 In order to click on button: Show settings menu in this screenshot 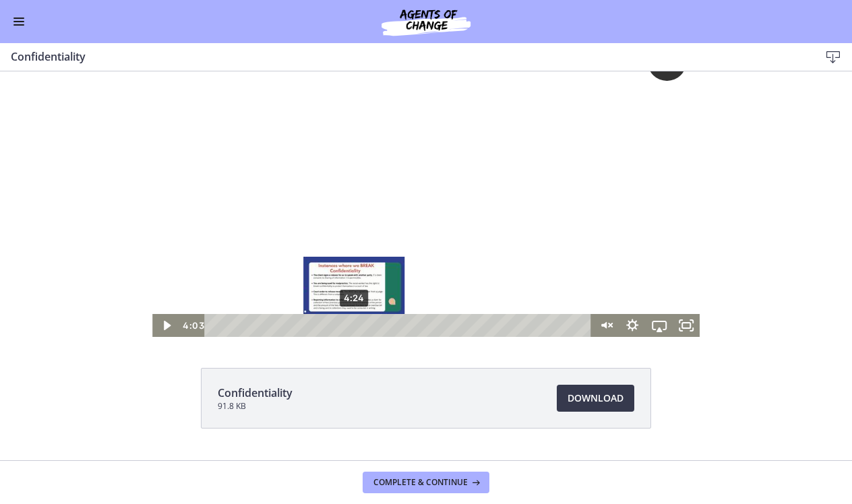, I will do `click(632, 296)`.